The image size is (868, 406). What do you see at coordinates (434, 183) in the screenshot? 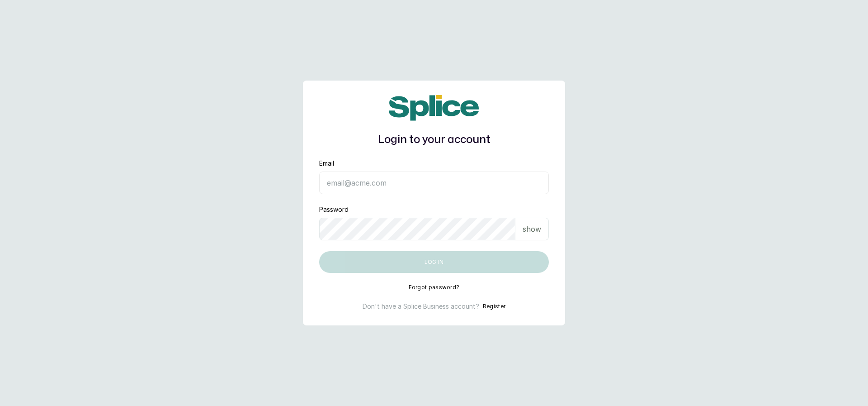
I see `input: email@acme.com` at bounding box center [434, 183].